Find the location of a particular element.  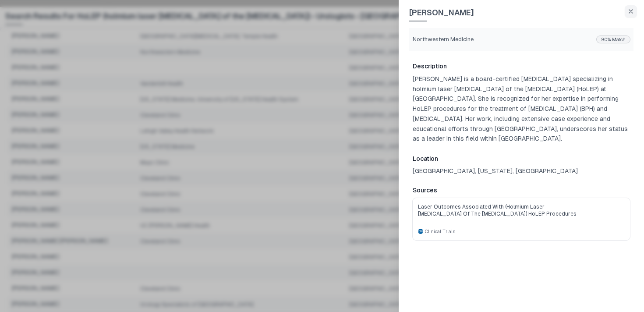

img: Clinical Trials is located at coordinates (421, 231).